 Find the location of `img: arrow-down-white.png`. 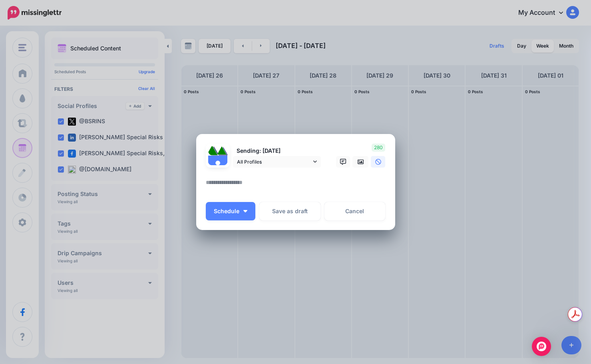

img: arrow-down-white.png is located at coordinates (245, 211).